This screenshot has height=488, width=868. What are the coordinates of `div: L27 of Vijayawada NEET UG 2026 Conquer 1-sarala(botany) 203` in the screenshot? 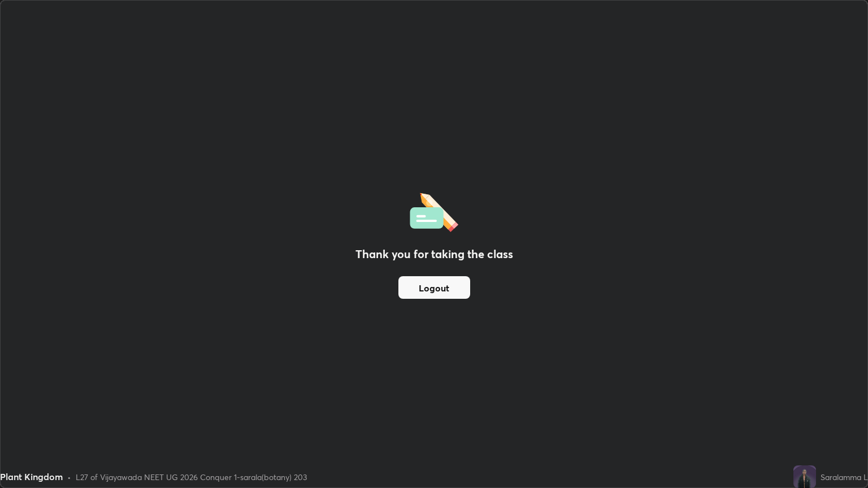 It's located at (191, 477).